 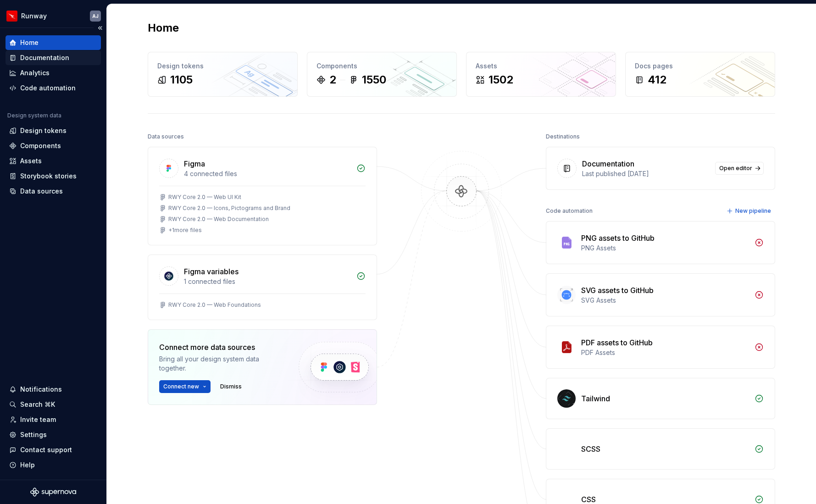 I want to click on div: RWY Core 2.0 — Web UI Kit, so click(x=204, y=197).